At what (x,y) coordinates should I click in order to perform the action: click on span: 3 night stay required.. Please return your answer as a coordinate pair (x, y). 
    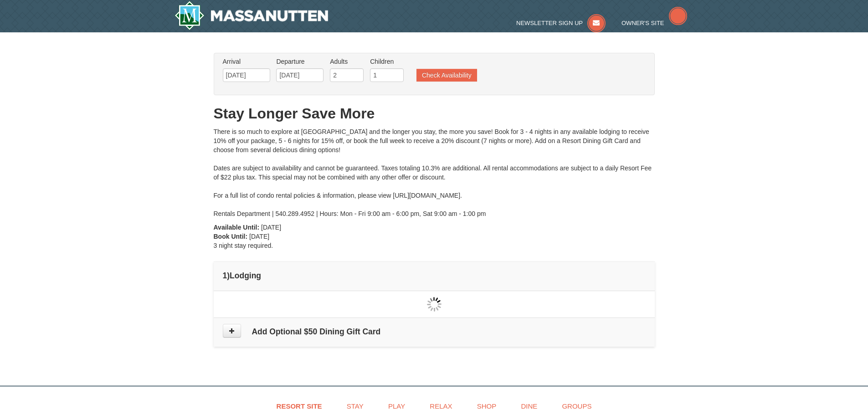
    Looking at the image, I should click on (243, 246).